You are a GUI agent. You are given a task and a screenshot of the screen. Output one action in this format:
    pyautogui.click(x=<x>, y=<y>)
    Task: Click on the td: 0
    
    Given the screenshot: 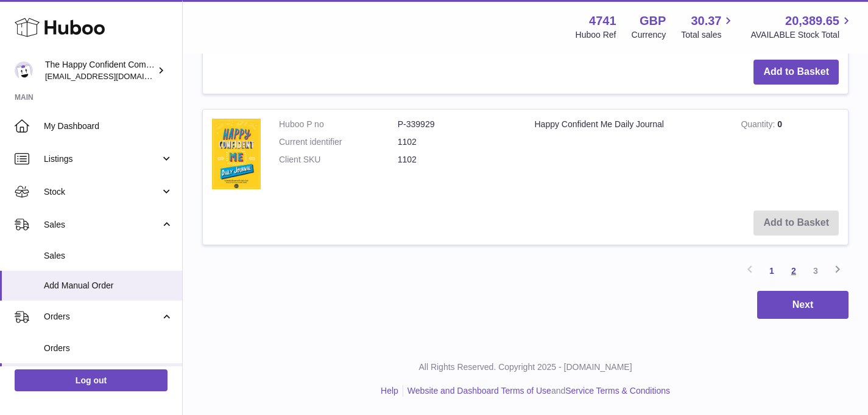 What is the action you would take?
    pyautogui.click(x=790, y=155)
    